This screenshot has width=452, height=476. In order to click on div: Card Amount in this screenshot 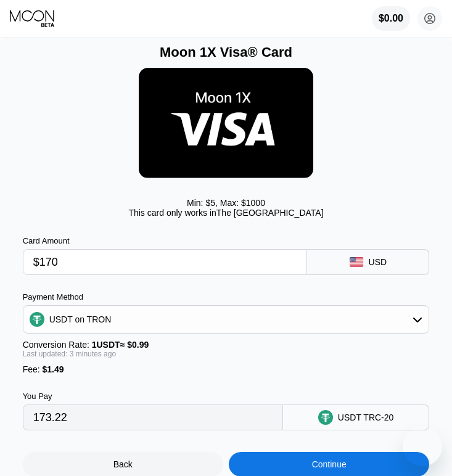, I will do `click(166, 241)`.